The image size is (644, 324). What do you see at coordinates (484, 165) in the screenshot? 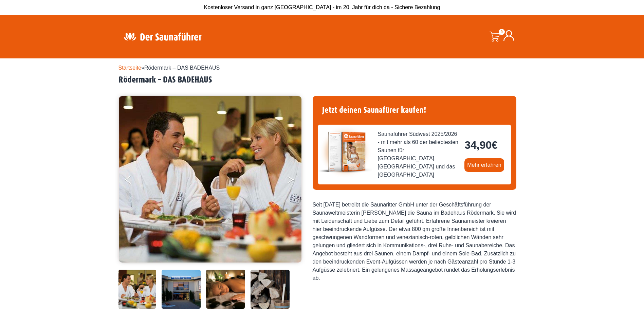
I see `a: Mehr erfahren` at bounding box center [484, 165].